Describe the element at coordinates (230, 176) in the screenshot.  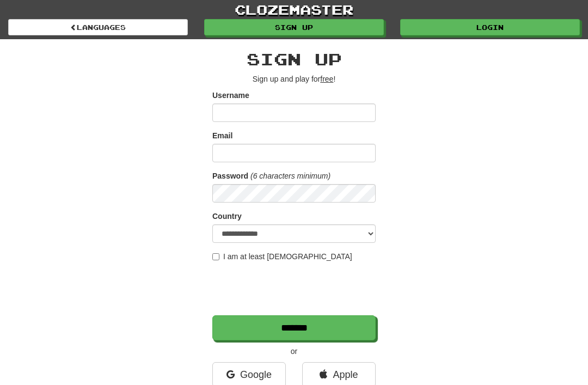
I see `label: Password` at that location.